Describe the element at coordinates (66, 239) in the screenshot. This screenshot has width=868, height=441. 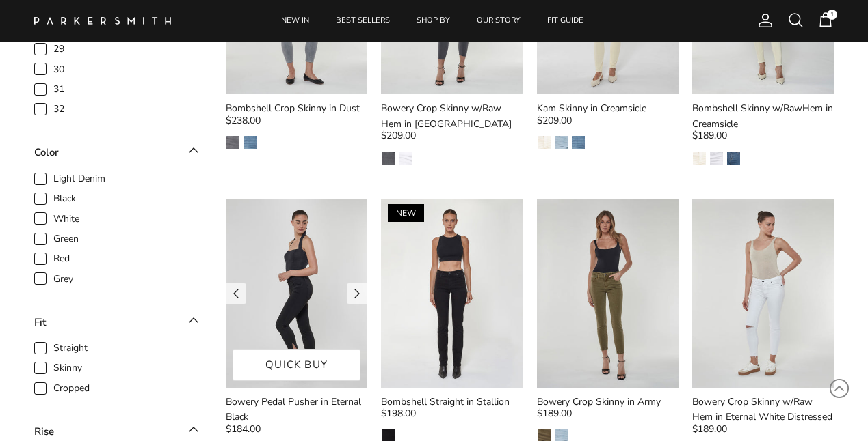
I see `span: Green` at that location.